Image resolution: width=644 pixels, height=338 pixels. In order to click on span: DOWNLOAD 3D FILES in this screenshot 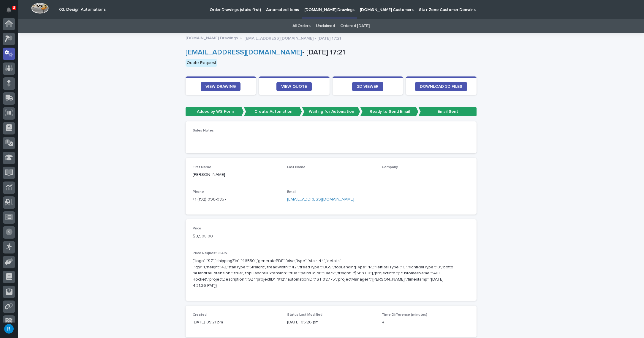, I will do `click(441, 86)`.